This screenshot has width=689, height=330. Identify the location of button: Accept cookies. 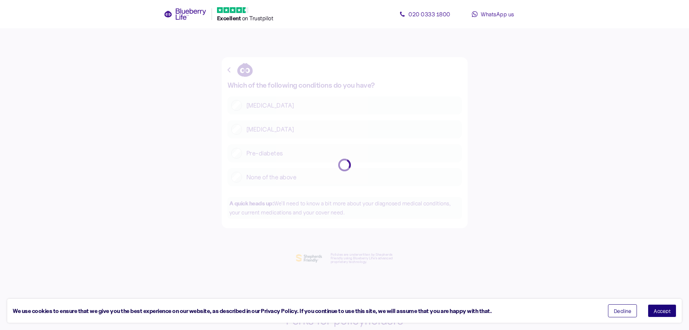
(662, 310).